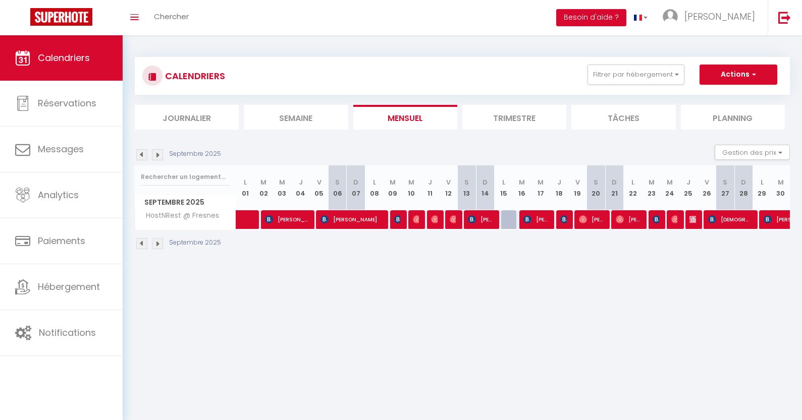 This screenshot has height=420, width=802. I want to click on th: 28, so click(743, 188).